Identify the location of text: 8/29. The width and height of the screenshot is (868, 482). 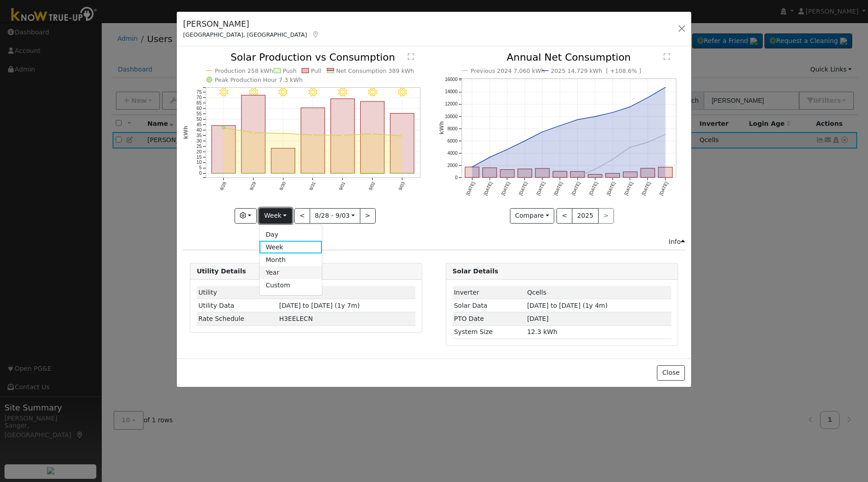
(253, 186).